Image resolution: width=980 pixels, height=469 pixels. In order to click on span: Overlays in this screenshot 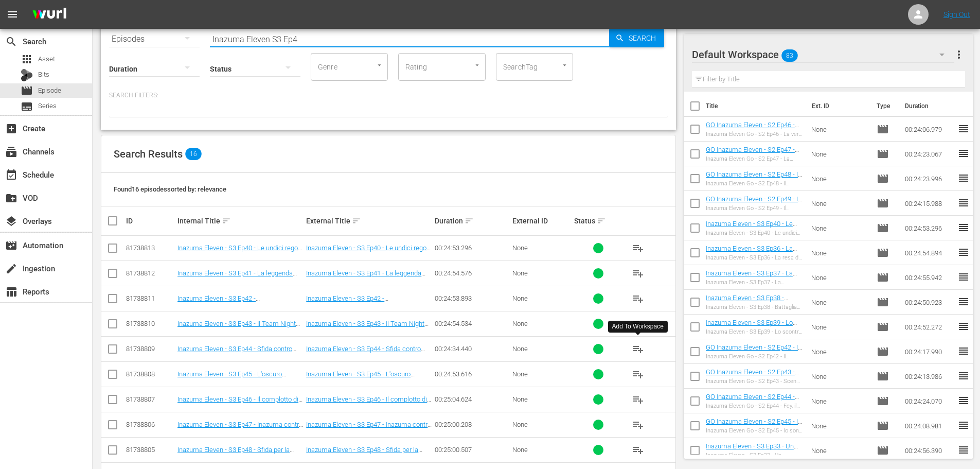, I will do `click(11, 222)`.